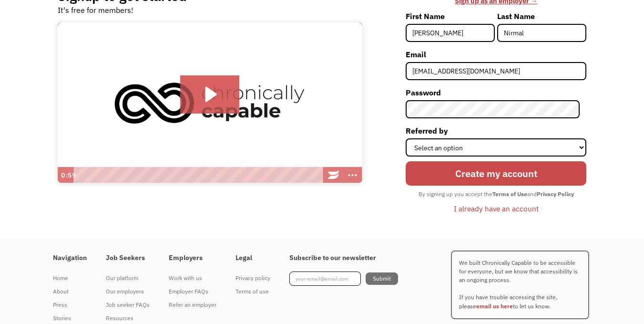 This screenshot has width=644, height=324. Describe the element at coordinates (127, 305) in the screenshot. I see `a: Job seeker FAQs` at that location.